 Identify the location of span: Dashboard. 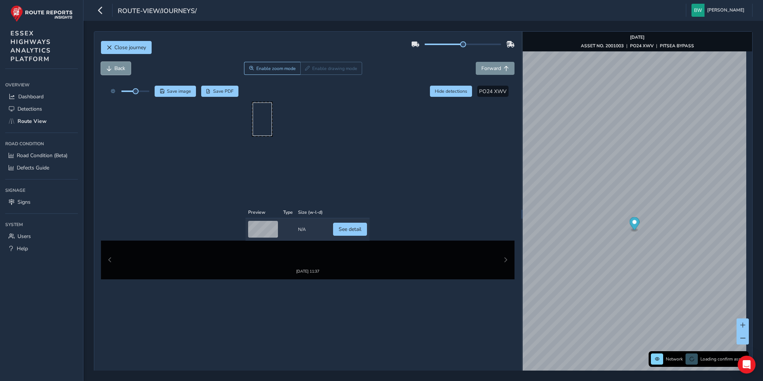
(31, 96).